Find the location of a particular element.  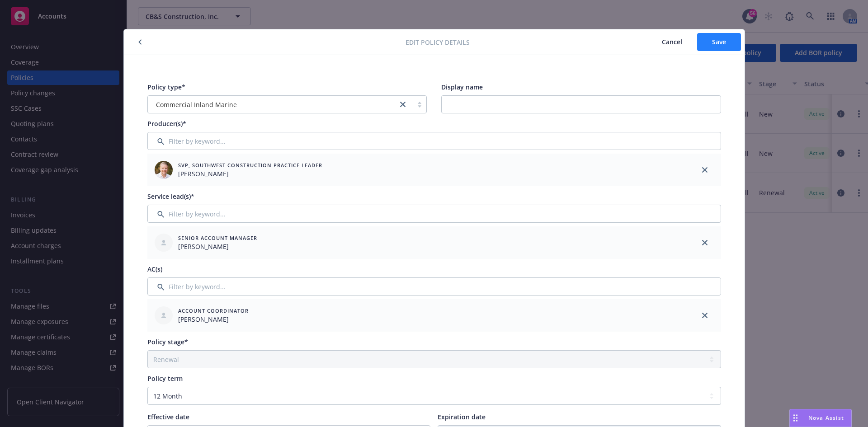

span: Effective date is located at coordinates (168, 417).